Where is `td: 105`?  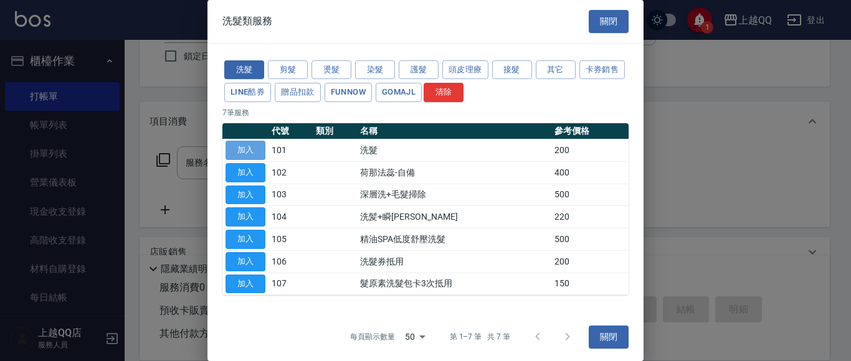
td: 105 is located at coordinates (290, 240).